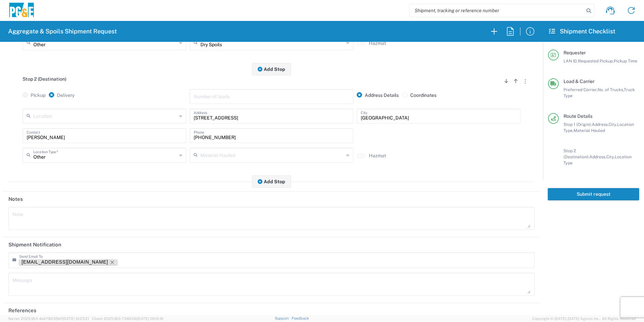 The image size is (644, 322). I want to click on h2: Shipment Notification, so click(35, 245).